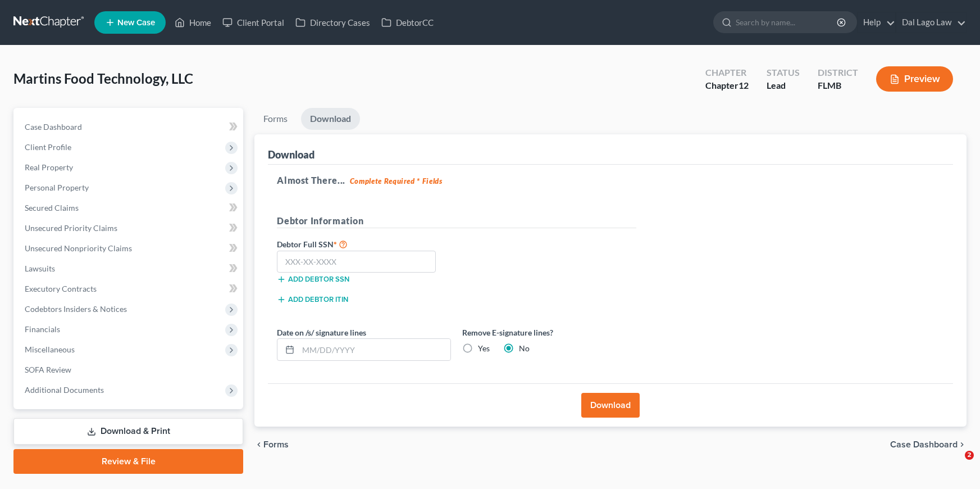 The image size is (980, 489). Describe the element at coordinates (611, 181) in the screenshot. I see `h5: Almost There...` at that location.